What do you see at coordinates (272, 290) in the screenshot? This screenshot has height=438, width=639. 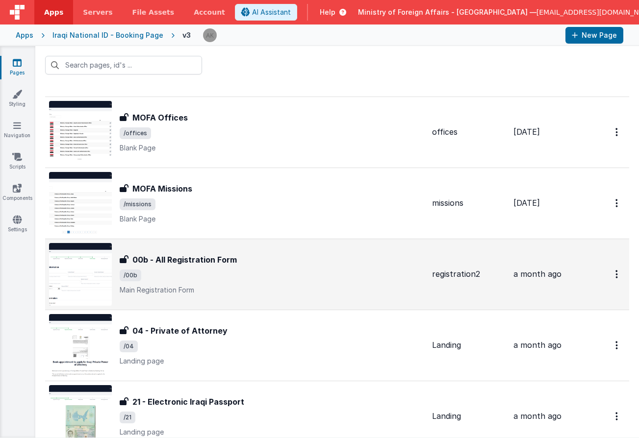 I see `p: Main Registration Form` at bounding box center [272, 290].